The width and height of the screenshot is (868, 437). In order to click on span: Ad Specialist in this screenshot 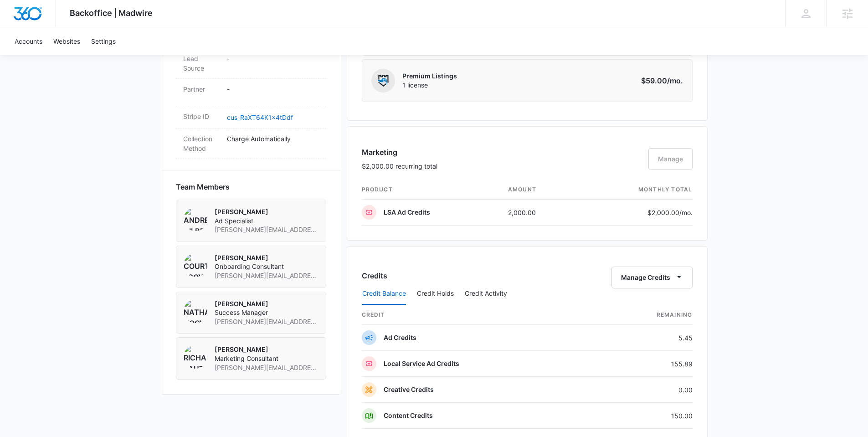, I will do `click(267, 221)`.